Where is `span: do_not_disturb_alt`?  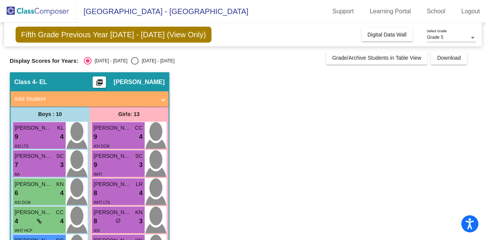 span: do_not_disturb_alt is located at coordinates (118, 220).